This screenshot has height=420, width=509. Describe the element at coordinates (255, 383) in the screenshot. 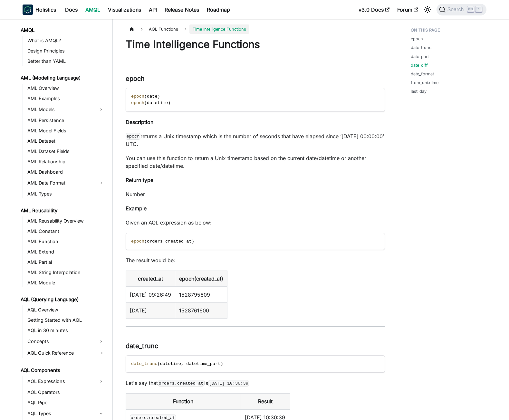

I see `p: Let's say that is` at that location.